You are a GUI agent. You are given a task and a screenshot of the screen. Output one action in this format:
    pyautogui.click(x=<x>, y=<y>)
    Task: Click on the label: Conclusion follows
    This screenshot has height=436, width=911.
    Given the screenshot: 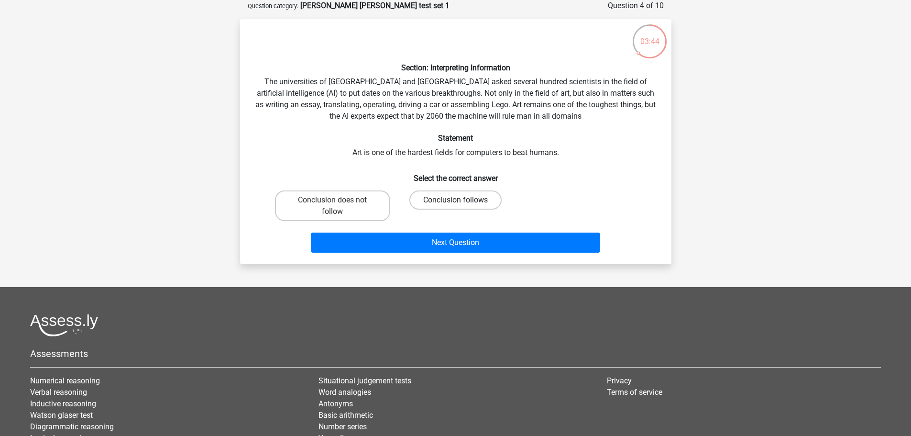 What is the action you would take?
    pyautogui.click(x=455, y=200)
    